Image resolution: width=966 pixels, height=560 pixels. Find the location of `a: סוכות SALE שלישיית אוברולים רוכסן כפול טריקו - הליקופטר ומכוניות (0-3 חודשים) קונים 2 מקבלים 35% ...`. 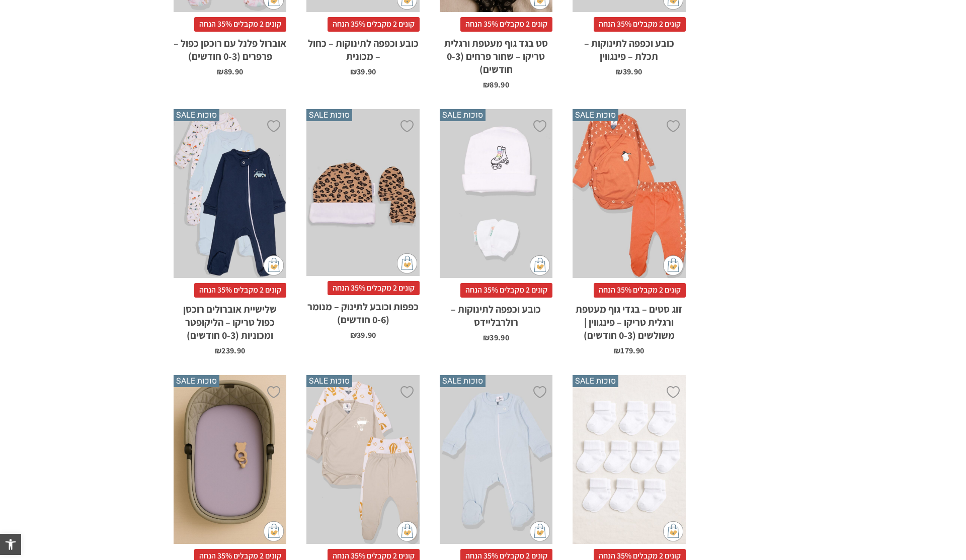

a: סוכות SALE שלישיית אוברולים רוכסן כפול טריקו - הליקופטר ומכוניות (0-3 חודשים) קונים 2 מקבלים 35% ... is located at coordinates (230, 232).